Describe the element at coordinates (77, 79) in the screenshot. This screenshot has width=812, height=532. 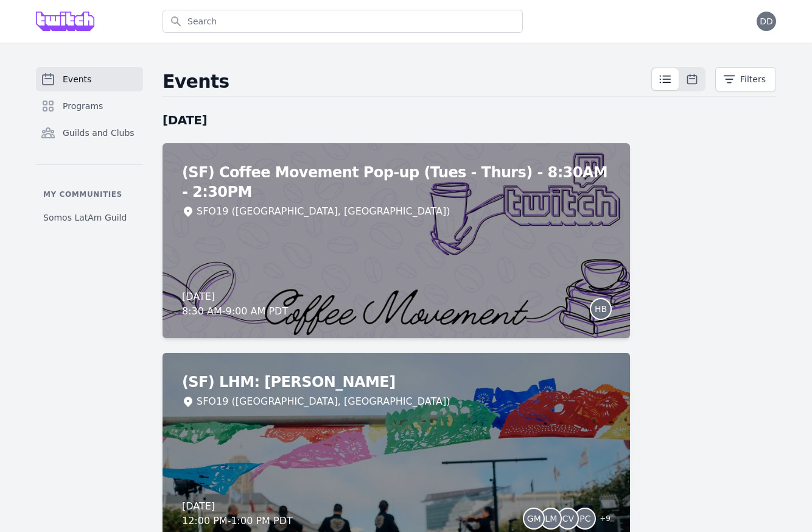
I see `span: Events` at that location.